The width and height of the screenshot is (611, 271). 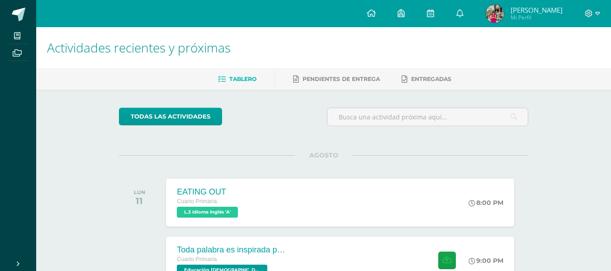 What do you see at coordinates (486, 261) in the screenshot?
I see `div: 9:00 PM` at bounding box center [486, 261].